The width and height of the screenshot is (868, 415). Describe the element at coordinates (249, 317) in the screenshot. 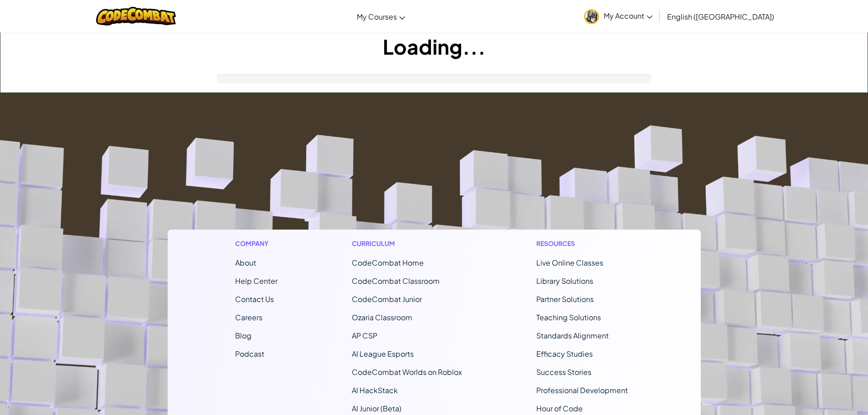

I see `a: Careers` at that location.